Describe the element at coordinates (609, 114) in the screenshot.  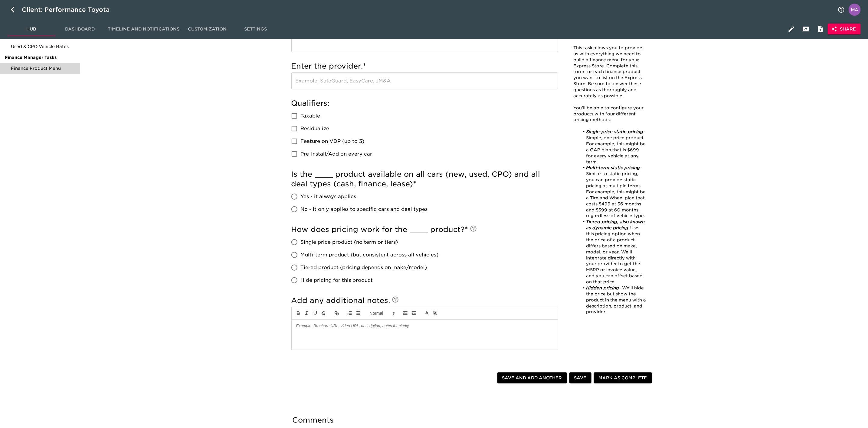
I see `p: You'll be able to configure your products with four different pricing methods:` at that location.